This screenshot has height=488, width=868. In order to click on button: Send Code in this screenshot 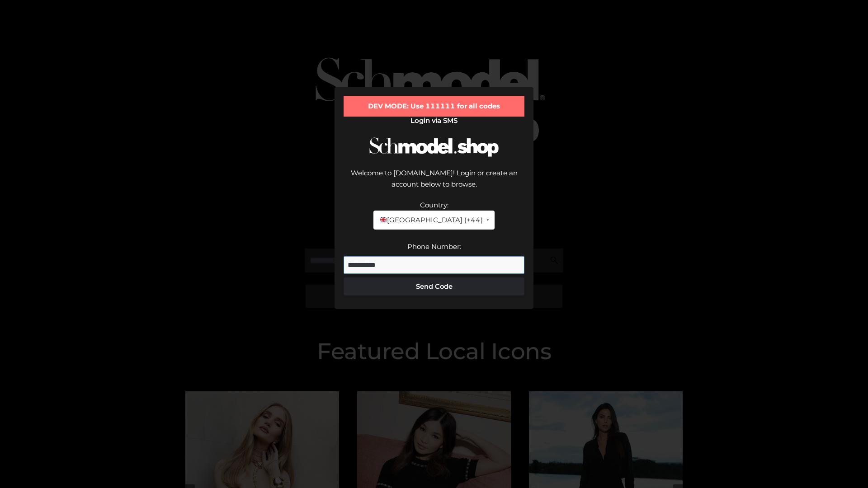, I will do `click(434, 286)`.